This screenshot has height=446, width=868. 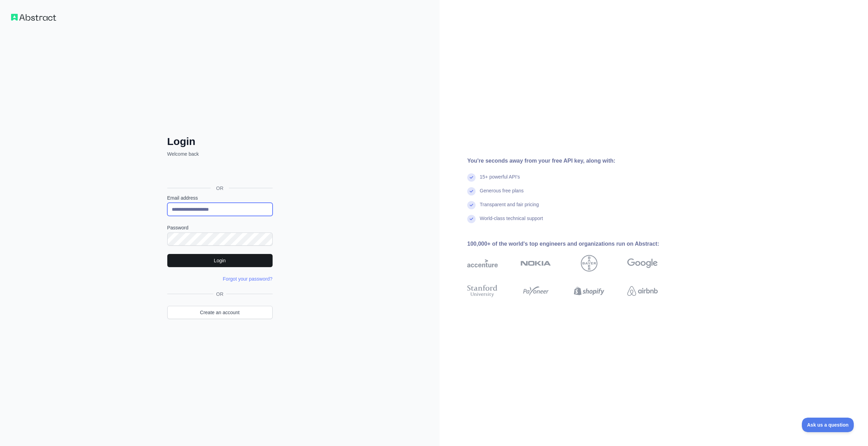 What do you see at coordinates (642, 264) in the screenshot?
I see `img: google` at bounding box center [642, 264].